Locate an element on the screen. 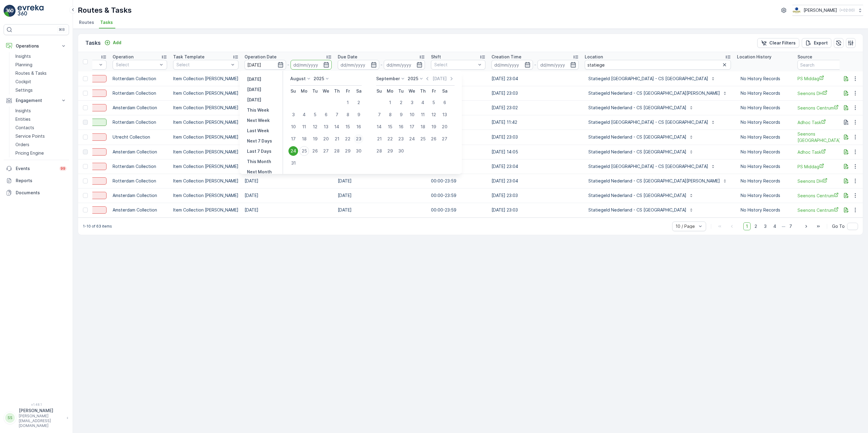  p: Select is located at coordinates (455, 65).